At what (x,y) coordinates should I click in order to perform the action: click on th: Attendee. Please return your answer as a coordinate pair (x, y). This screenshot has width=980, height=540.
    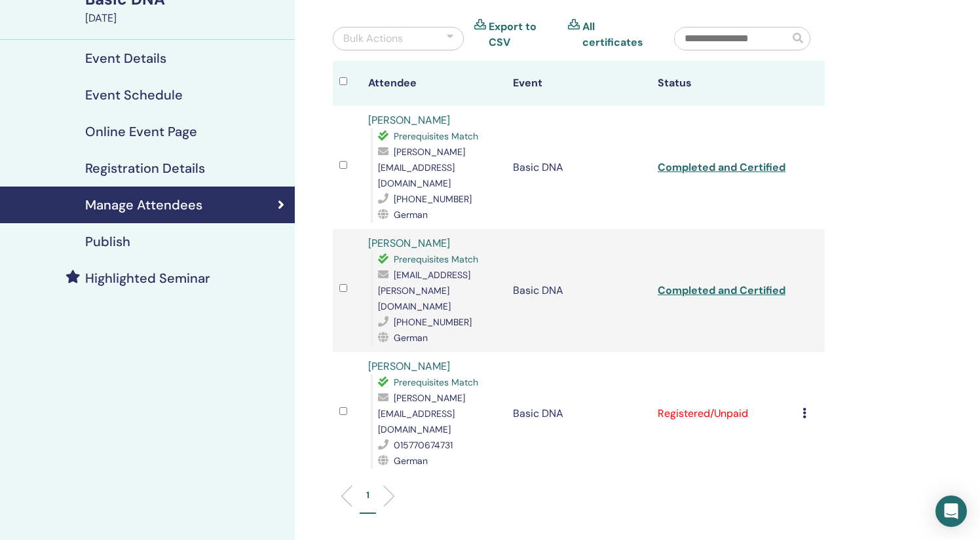
    Looking at the image, I should click on (433, 83).